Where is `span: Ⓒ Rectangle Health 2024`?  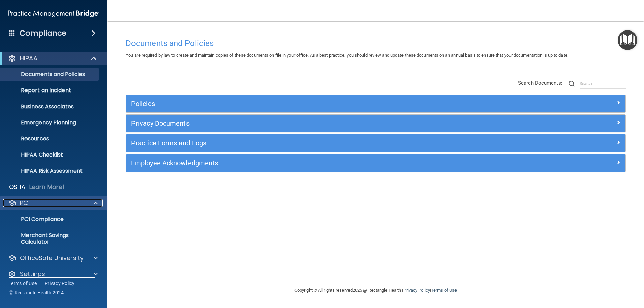 span: Ⓒ Rectangle Health 2024 is located at coordinates (36, 293).